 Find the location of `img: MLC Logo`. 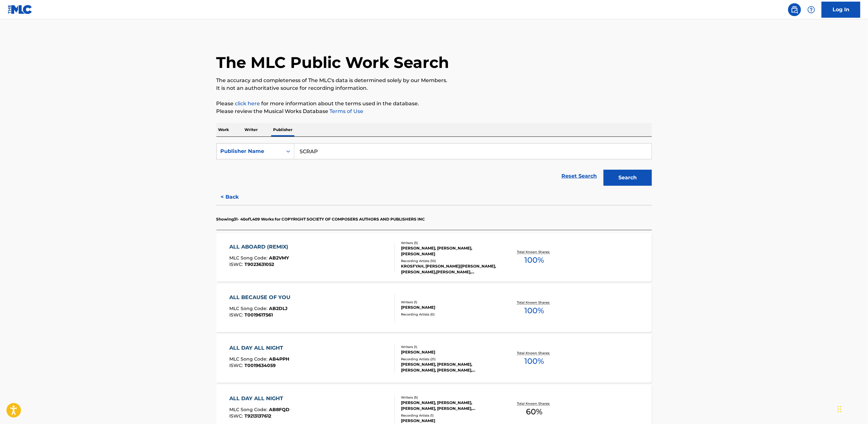

img: MLC Logo is located at coordinates (20, 9).